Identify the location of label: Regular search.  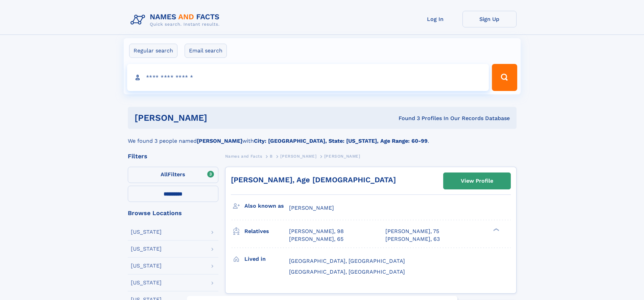
(153, 51).